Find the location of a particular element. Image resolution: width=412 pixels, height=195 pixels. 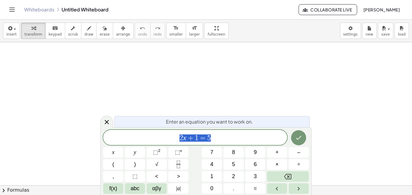

button: Superscript is located at coordinates (178, 152).